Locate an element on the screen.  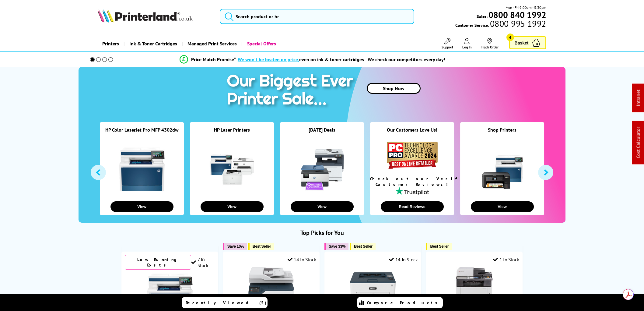
span: Mon - Fri 9:00am - 5:30pm is located at coordinates (526, 7).